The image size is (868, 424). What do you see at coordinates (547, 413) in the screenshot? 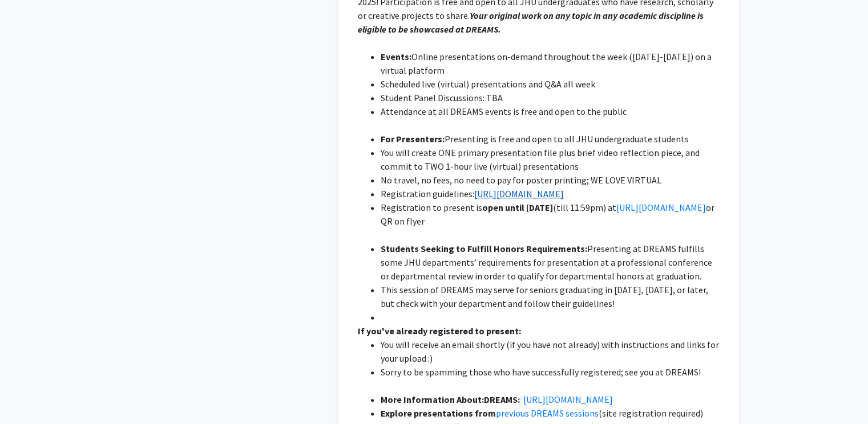
I see `a: previous DREAMS sessions` at bounding box center [547, 413].